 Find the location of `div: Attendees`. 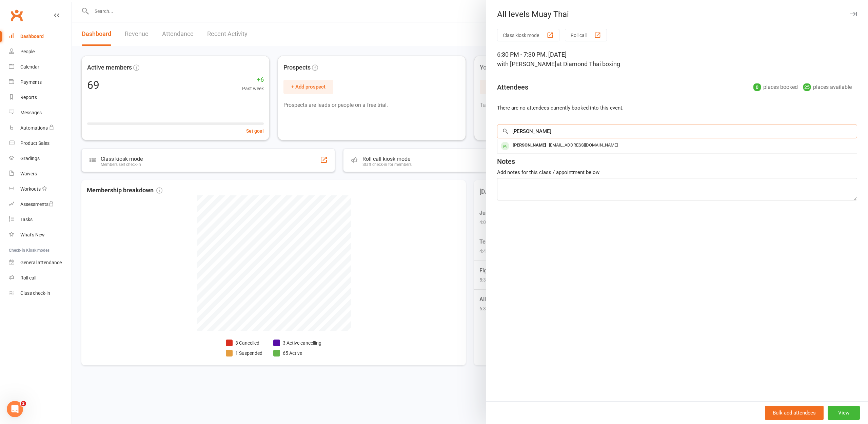

div: Attendees is located at coordinates (513, 87).